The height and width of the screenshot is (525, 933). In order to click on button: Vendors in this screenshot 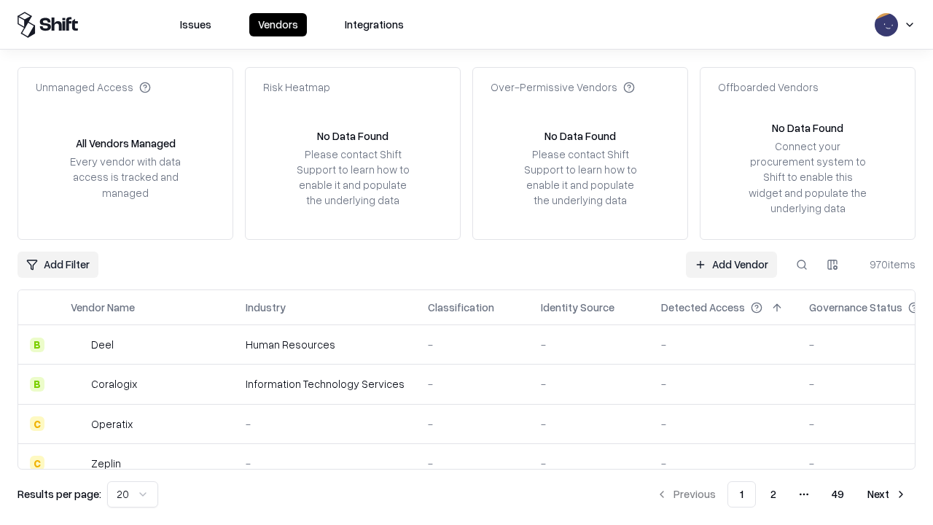, I will do `click(278, 25)`.